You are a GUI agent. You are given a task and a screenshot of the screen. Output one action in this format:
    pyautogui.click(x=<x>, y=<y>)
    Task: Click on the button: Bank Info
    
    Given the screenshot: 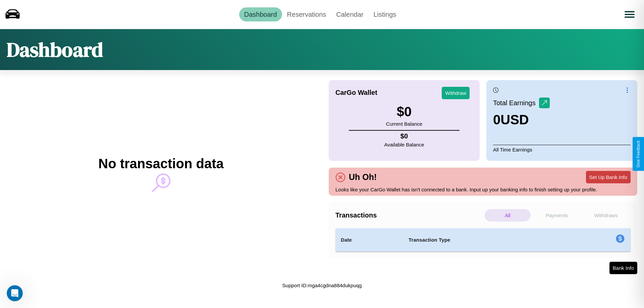 What is the action you would take?
    pyautogui.click(x=623, y=268)
    